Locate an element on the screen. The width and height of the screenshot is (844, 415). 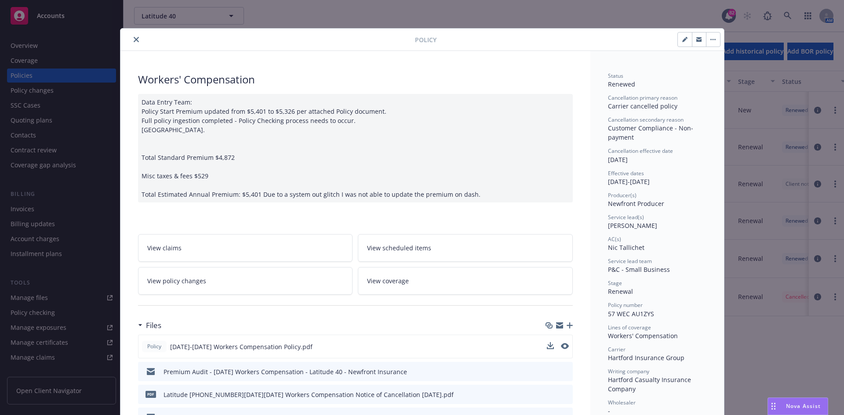
span: 57 WEC AU1ZYS is located at coordinates (631, 314).